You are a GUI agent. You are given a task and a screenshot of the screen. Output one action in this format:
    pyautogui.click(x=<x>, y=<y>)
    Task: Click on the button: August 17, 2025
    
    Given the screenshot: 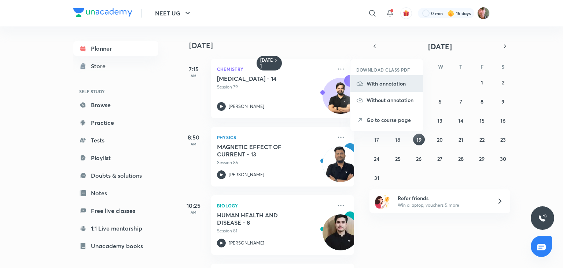 What is the action you would take?
    pyautogui.click(x=377, y=139)
    